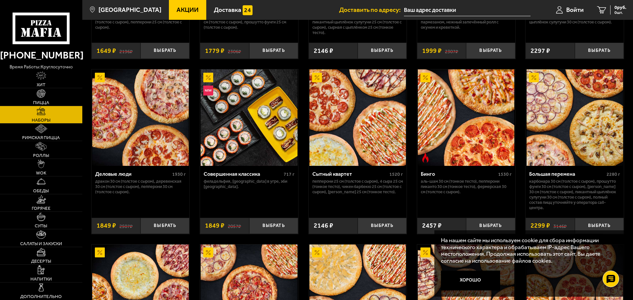 Image resolution: width=633 pixels, height=300 pixels. Describe the element at coordinates (358, 118) in the screenshot. I see `a: АкционныйСытный квартет` at that location.